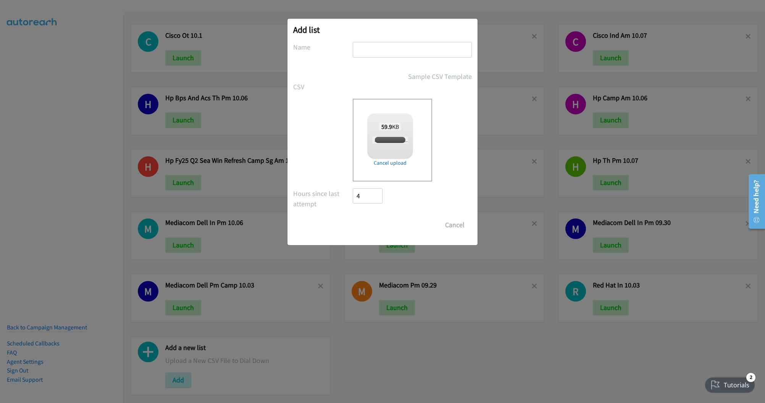  I want to click on div: Open Resource Center, so click(13, 30).